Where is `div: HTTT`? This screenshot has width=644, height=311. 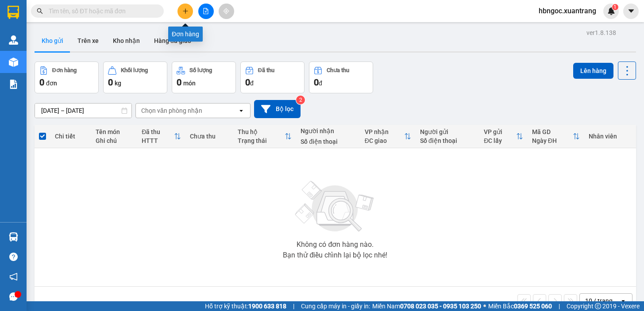
div: HTTT is located at coordinates (158, 140).